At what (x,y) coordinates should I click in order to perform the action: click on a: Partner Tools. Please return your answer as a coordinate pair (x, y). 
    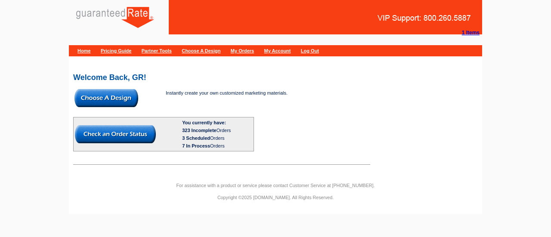
    Looking at the image, I should click on (157, 51).